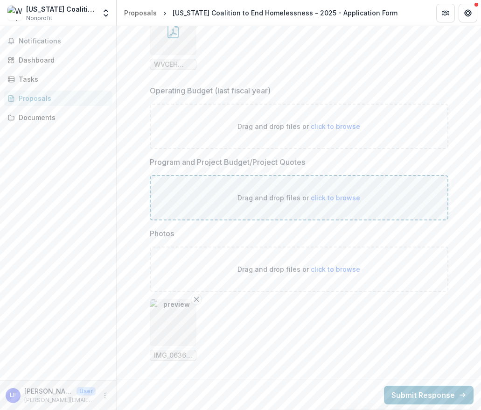  What do you see at coordinates (196, 299) in the screenshot?
I see `button: Remove File` at bounding box center [196, 299].